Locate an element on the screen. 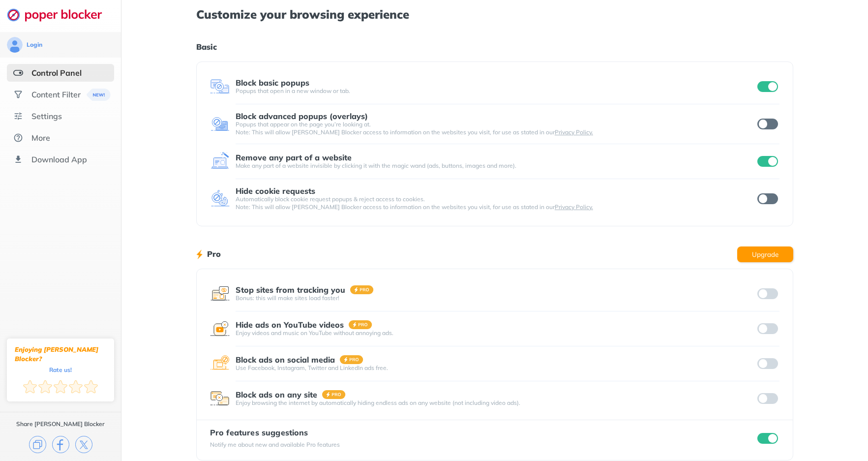 This screenshot has width=868, height=461. img: about.svg is located at coordinates (18, 137).